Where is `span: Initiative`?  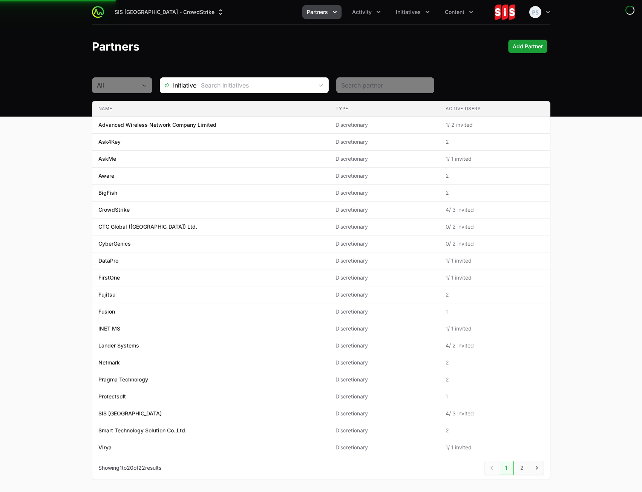
span: Initiative is located at coordinates (178, 85).